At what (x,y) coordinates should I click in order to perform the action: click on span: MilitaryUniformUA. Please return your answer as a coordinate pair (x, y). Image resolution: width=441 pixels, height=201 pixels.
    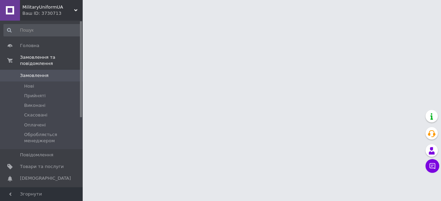
    Looking at the image, I should click on (48, 7).